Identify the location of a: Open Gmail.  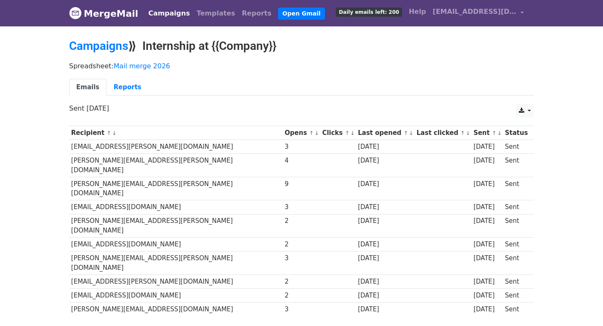
(301, 13).